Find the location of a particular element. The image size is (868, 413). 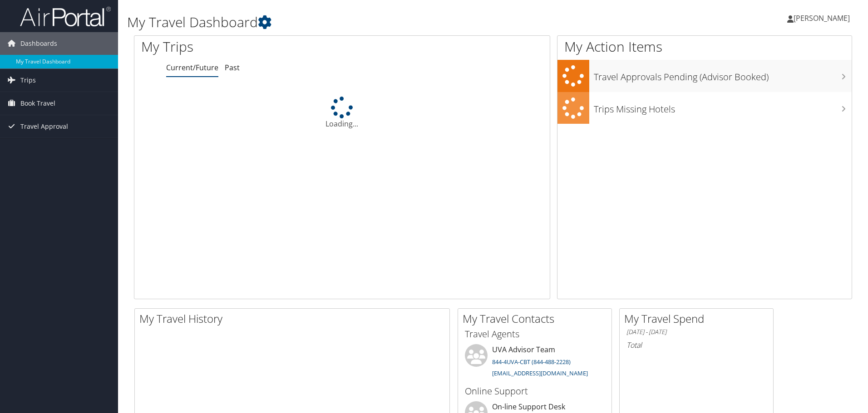

h1: My Action Items is located at coordinates (705, 46).